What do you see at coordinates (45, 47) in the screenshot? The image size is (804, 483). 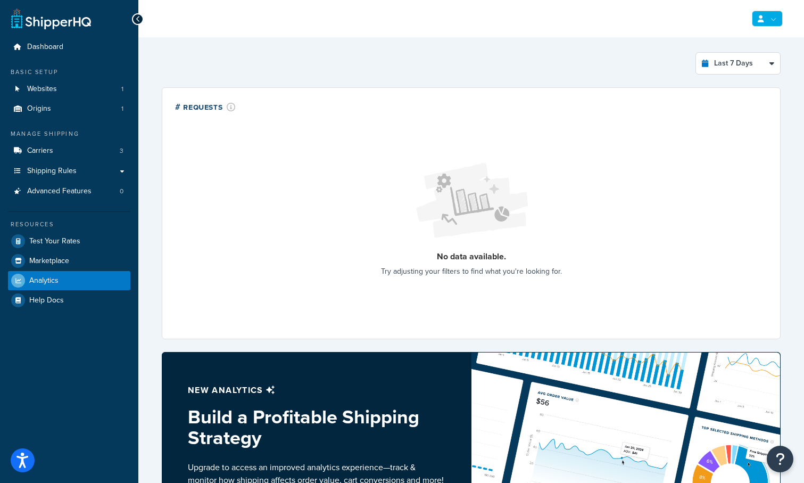 I see `span: Dashboard` at bounding box center [45, 47].